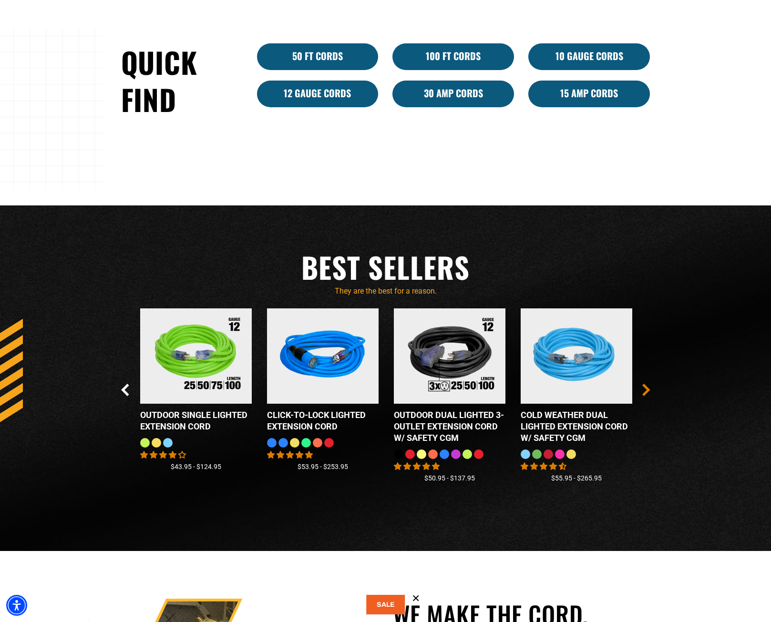 The height and width of the screenshot is (622, 771). I want to click on img: Light Blue, so click(576, 356).